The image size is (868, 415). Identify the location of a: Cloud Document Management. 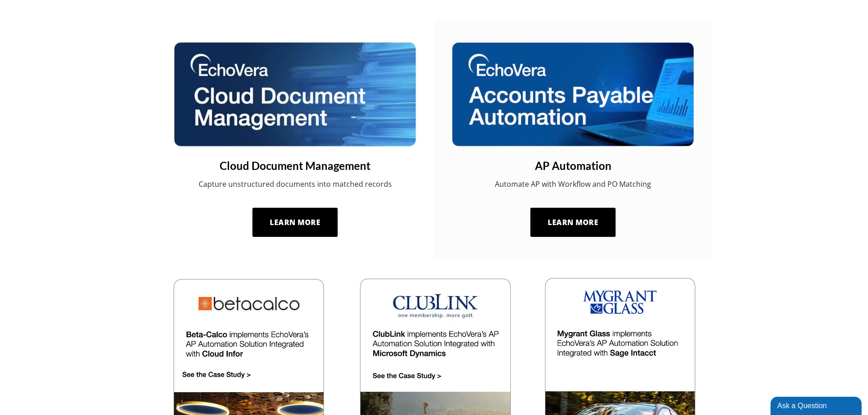
(295, 166).